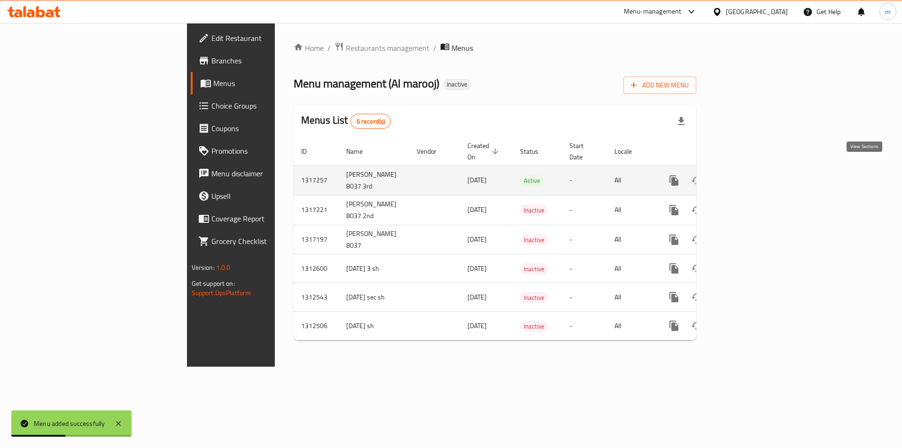  Describe the element at coordinates (70, 423) in the screenshot. I see `div: Menu added successfully` at that location.